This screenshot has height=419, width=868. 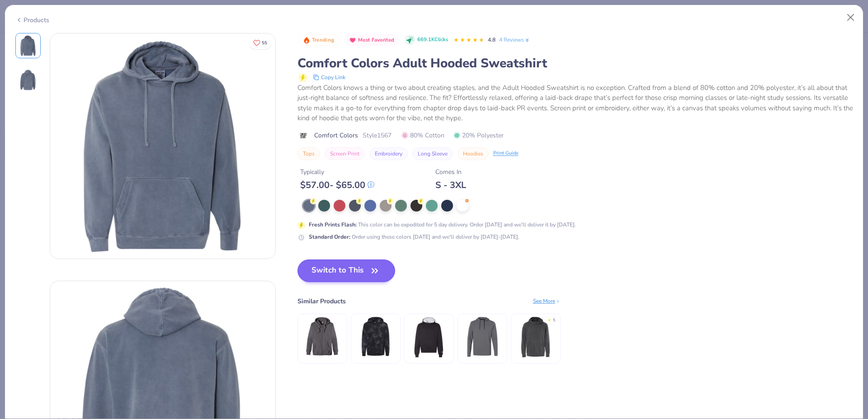 I want to click on button: Long Sleeve, so click(x=433, y=154).